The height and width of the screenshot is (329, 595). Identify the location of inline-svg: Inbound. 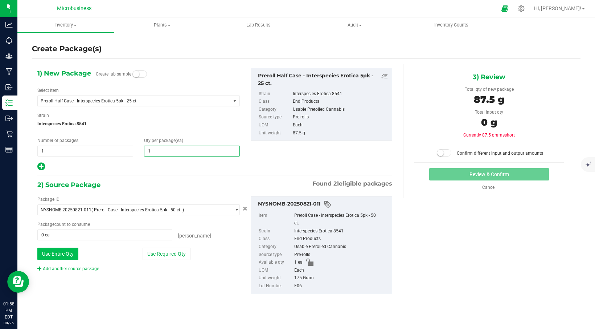
(9, 87).